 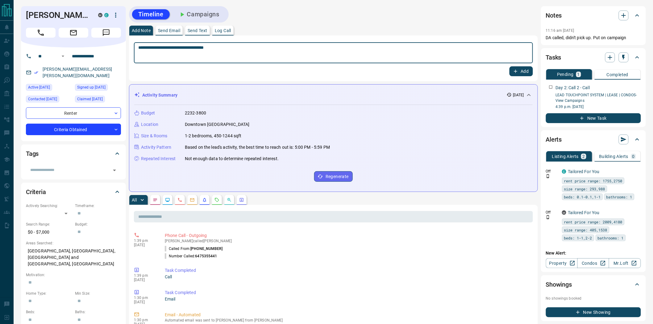 What do you see at coordinates (73, 33) in the screenshot?
I see `span: Email` at bounding box center [73, 33].